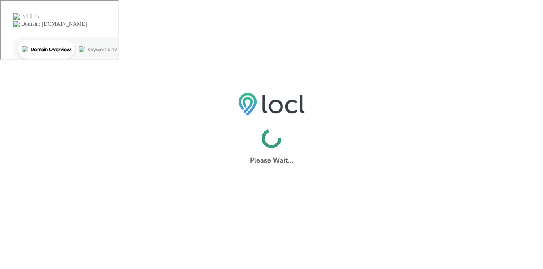 The image size is (543, 269). I want to click on label: Please Wait..., so click(271, 161).